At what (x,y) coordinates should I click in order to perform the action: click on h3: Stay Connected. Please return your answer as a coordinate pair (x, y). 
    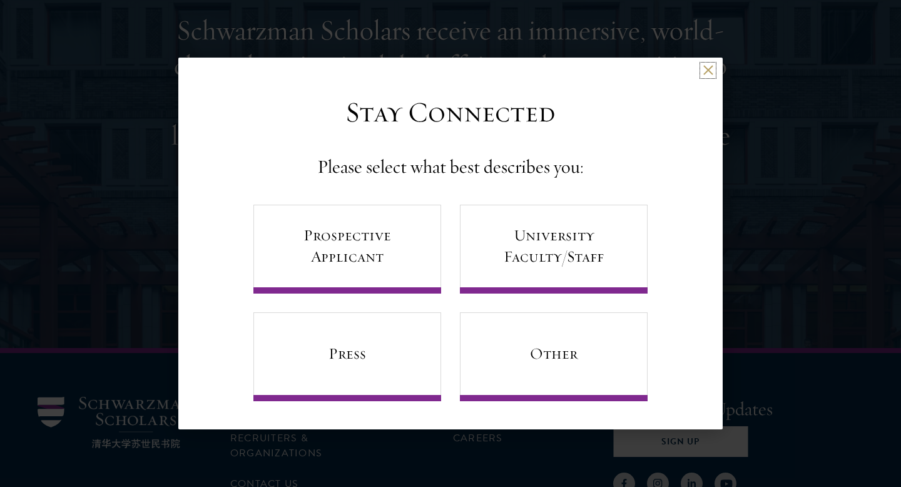
    Looking at the image, I should click on (451, 113).